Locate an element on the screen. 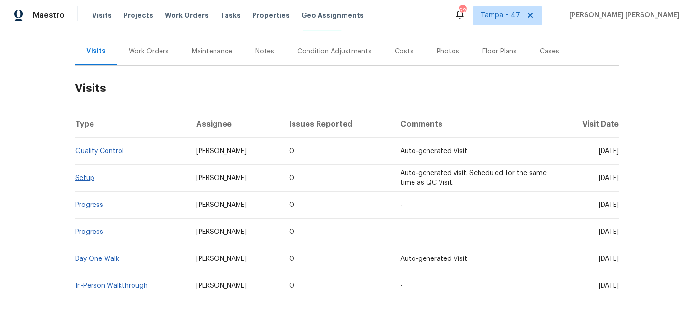  div: Cases is located at coordinates (549, 52).